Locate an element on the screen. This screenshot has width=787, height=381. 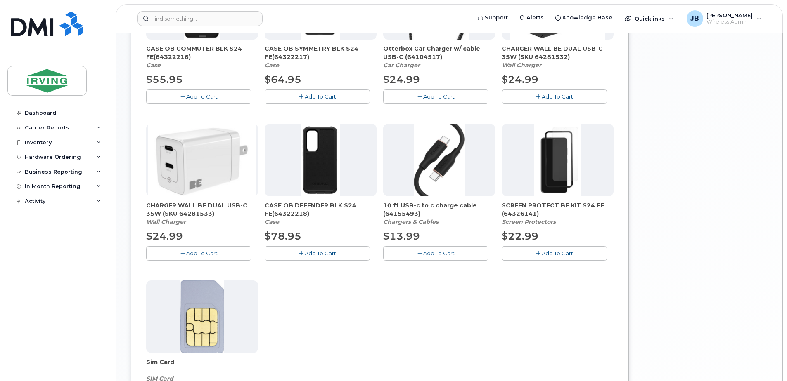
em: Car Charger is located at coordinates (401, 65).